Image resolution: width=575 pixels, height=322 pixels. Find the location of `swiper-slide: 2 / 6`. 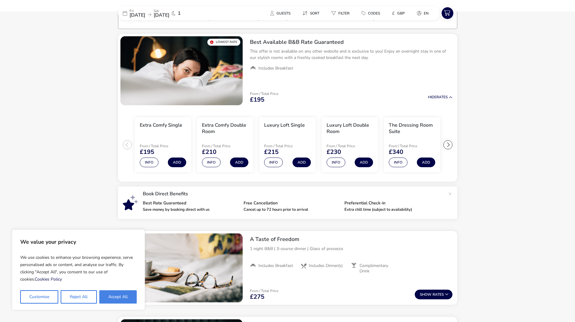

swiper-slide: 2 / 6 is located at coordinates (225, 145).